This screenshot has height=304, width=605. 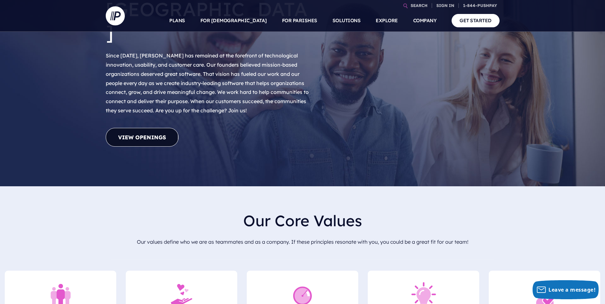 I want to click on a: FOR PARISHES, so click(x=299, y=21).